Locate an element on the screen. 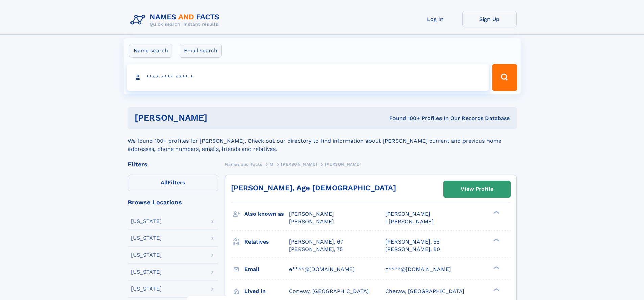 The width and height of the screenshot is (644, 300). span: All is located at coordinates (164, 182).